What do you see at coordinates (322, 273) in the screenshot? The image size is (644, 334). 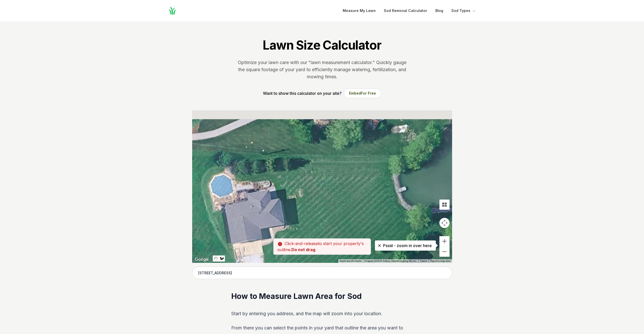 I see `input: Enter your address to get started` at bounding box center [322, 273].